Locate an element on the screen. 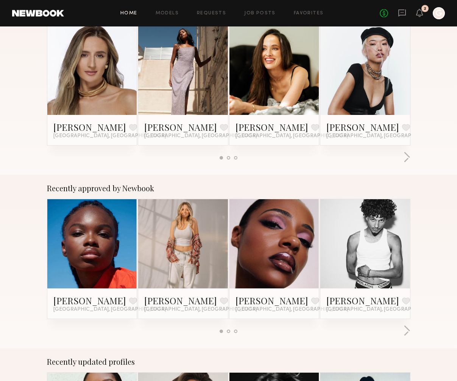 Image resolution: width=457 pixels, height=381 pixels. a: Job Posts is located at coordinates (260, 13).